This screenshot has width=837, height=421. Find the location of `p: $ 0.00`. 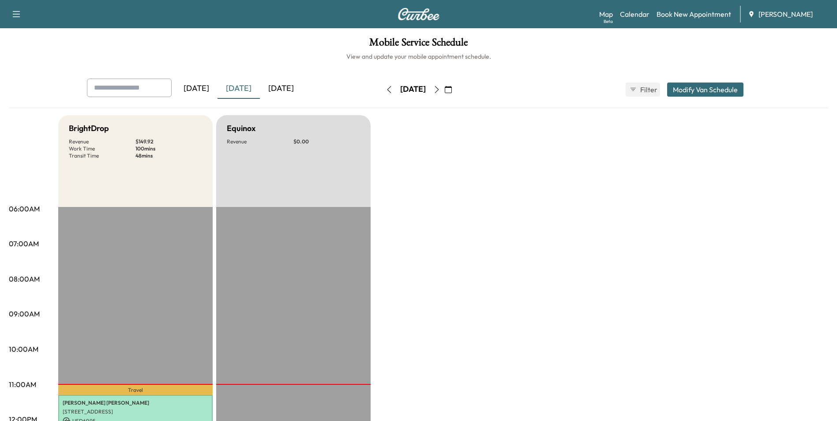

p: $ 0.00 is located at coordinates (326, 142).